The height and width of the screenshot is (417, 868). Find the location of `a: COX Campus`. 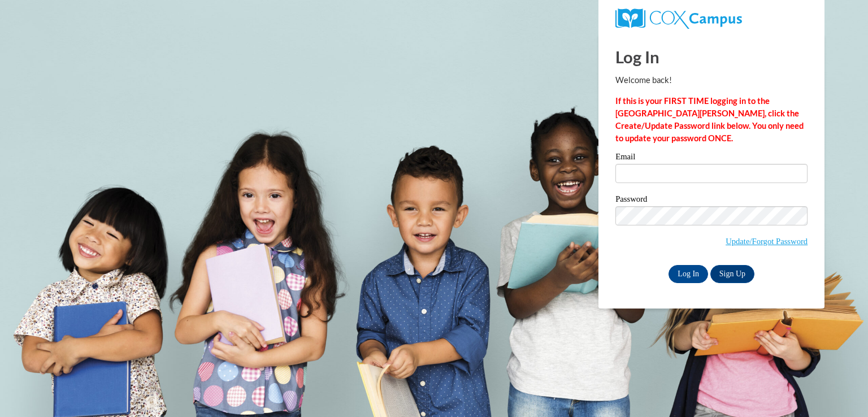

a: COX Campus is located at coordinates (712, 19).